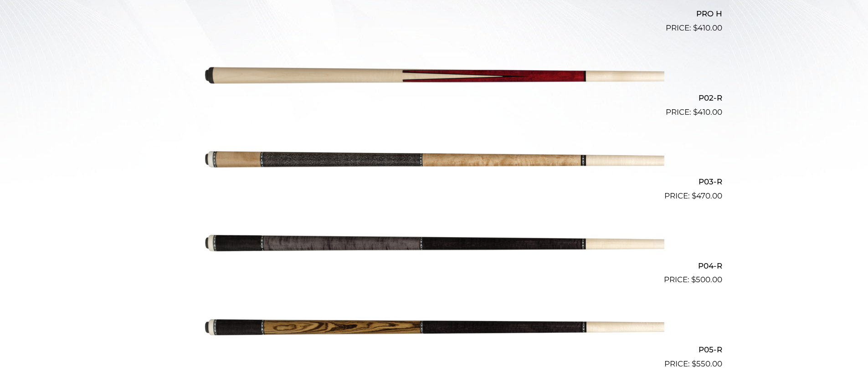  Describe the element at coordinates (434, 265) in the screenshot. I see `h2: P04-R` at that location.